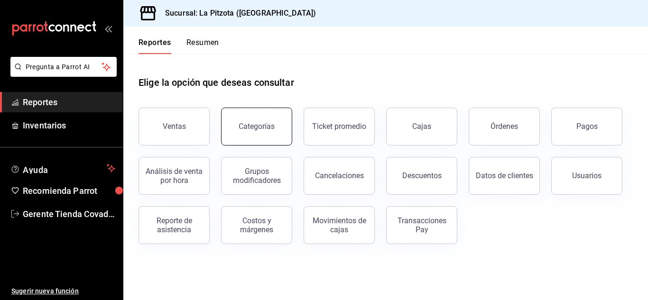  What do you see at coordinates (339, 175) in the screenshot?
I see `div: Cancelaciones` at bounding box center [339, 175].